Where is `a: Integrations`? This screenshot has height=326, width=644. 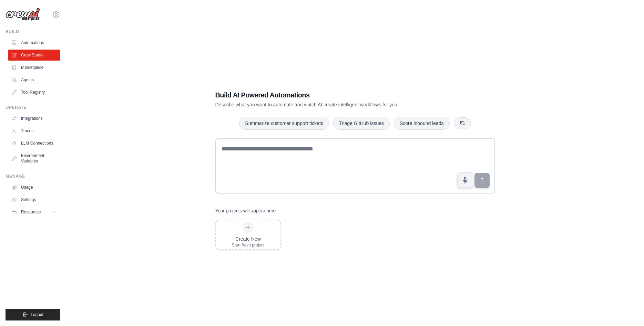 a: Integrations is located at coordinates (34, 118).